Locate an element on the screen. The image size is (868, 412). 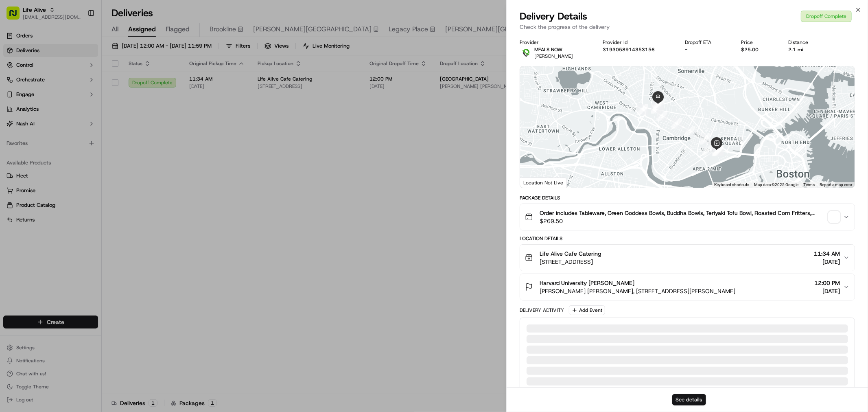
a: Report a map error is located at coordinates (836, 185).